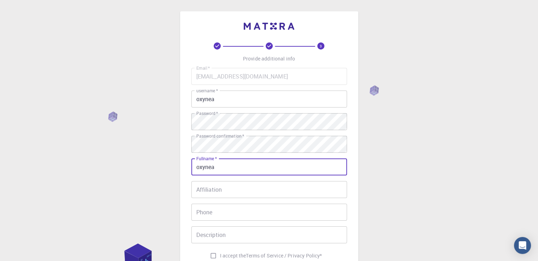 This screenshot has width=538, height=261. I want to click on a: Terms of Service / Privacy Policy*, so click(284, 256).